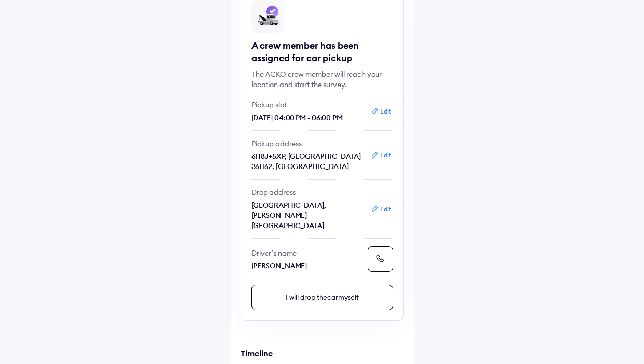  Describe the element at coordinates (308, 193) in the screenshot. I see `p: Drop address` at that location.